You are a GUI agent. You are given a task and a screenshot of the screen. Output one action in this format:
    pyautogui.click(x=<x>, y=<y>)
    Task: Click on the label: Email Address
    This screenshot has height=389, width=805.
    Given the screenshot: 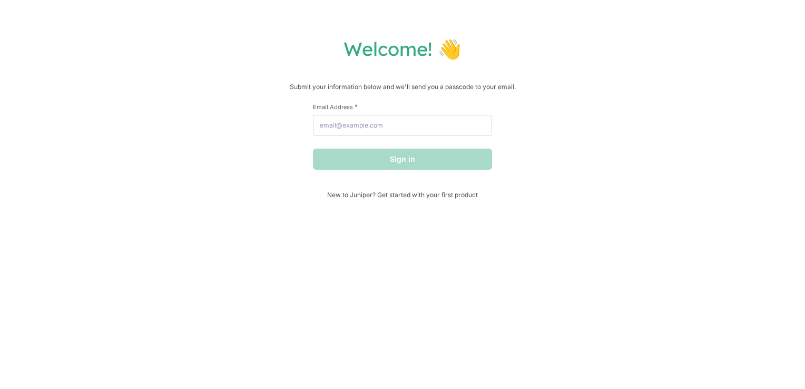 What is the action you would take?
    pyautogui.click(x=402, y=106)
    